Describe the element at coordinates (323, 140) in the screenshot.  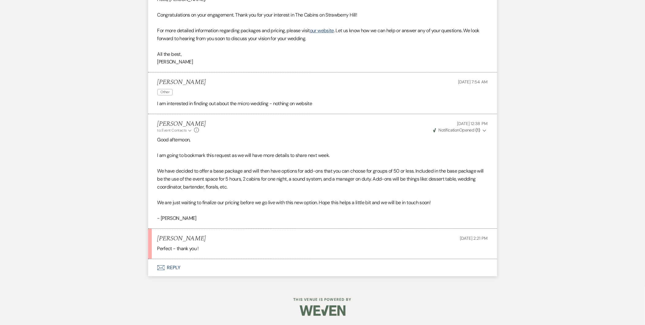
I see `p: Good afternoon,` at that location.